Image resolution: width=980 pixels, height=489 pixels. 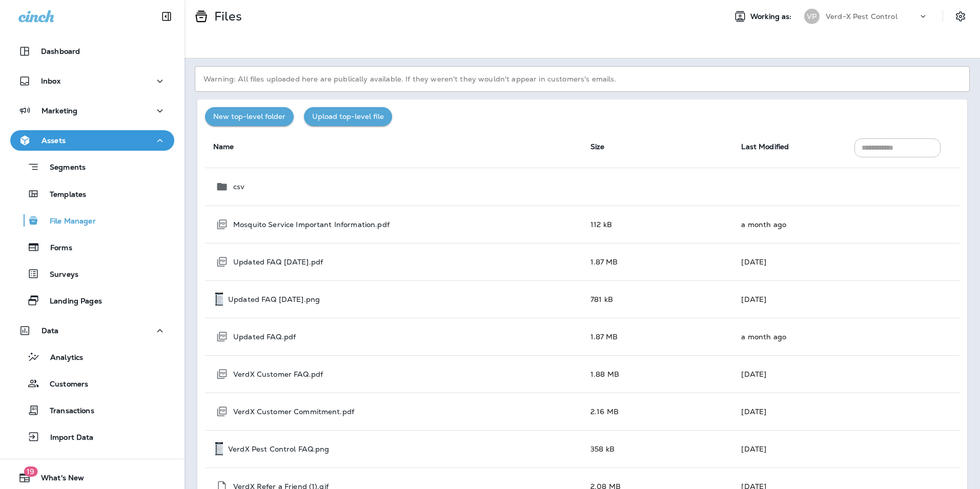 I want to click on button: Surveys, so click(x=92, y=273).